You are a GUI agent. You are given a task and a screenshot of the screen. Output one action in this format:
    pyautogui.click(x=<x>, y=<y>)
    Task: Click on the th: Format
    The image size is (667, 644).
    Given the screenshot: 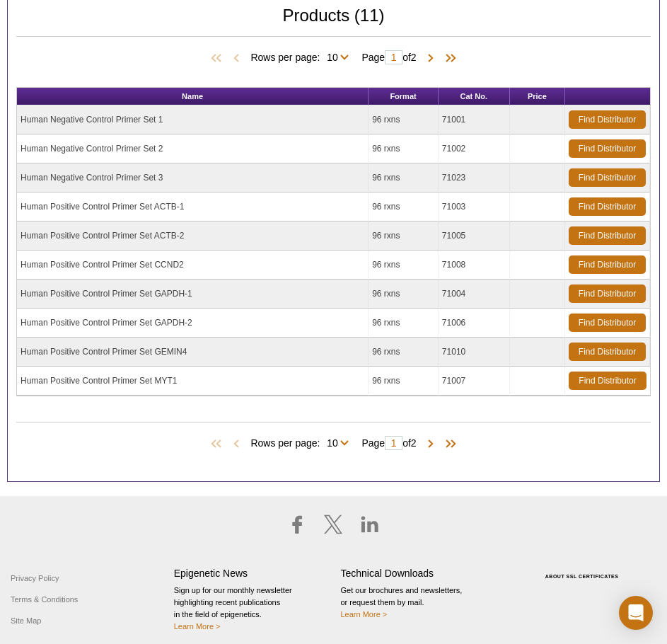 What is the action you would take?
    pyautogui.click(x=403, y=96)
    